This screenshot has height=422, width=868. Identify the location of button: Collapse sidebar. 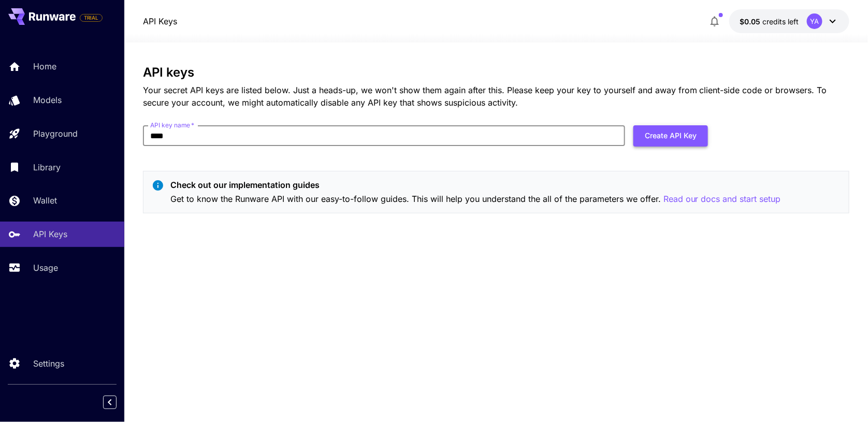
(110, 402).